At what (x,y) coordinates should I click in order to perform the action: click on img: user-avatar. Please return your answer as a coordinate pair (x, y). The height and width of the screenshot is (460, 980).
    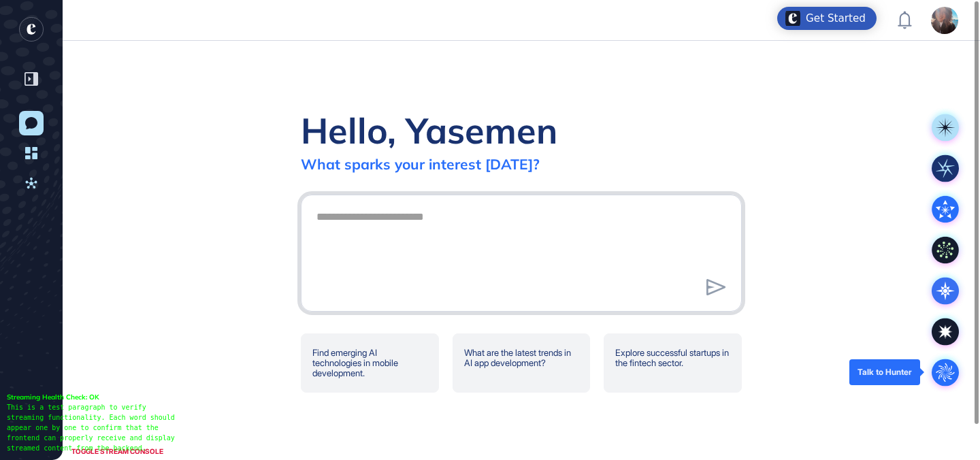
    Looking at the image, I should click on (945, 21).